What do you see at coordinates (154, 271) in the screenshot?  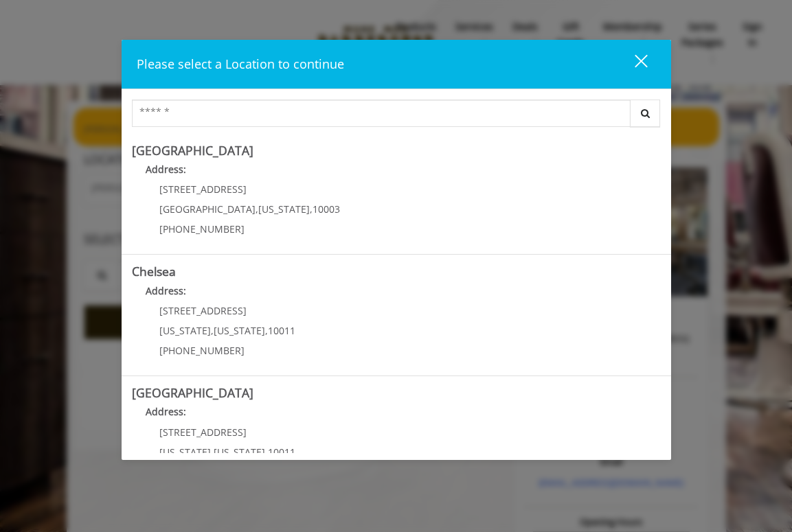 I see `b: Chelsea` at bounding box center [154, 271].